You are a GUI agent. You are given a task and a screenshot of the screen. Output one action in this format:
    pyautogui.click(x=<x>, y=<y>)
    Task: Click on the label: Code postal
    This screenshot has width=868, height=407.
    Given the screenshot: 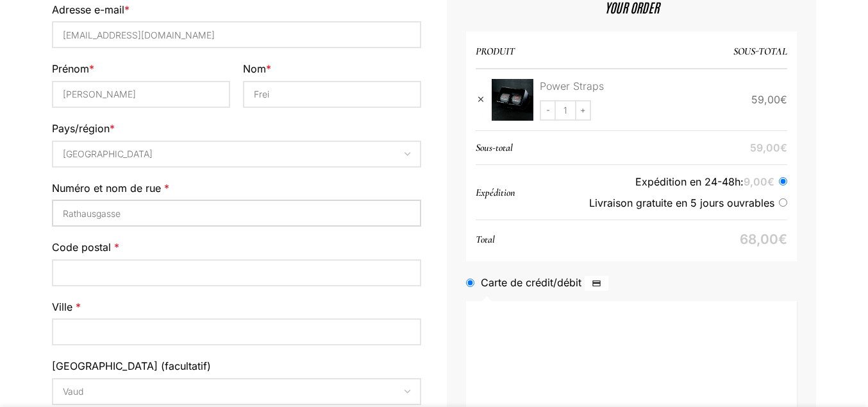 What is the action you would take?
    pyautogui.click(x=237, y=248)
    